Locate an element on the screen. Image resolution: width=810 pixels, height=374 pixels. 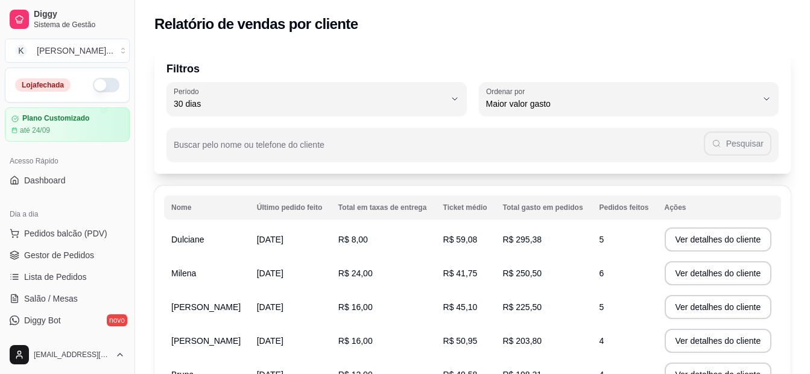
span: R$ 295,38 is located at coordinates (522, 239).